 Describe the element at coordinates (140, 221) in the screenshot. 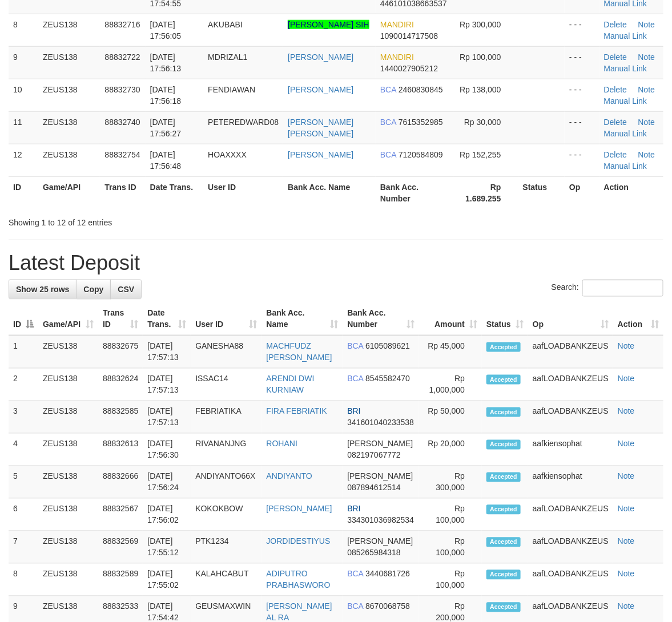

I see `div: Showing 1 to 12 of 12 entries` at that location.